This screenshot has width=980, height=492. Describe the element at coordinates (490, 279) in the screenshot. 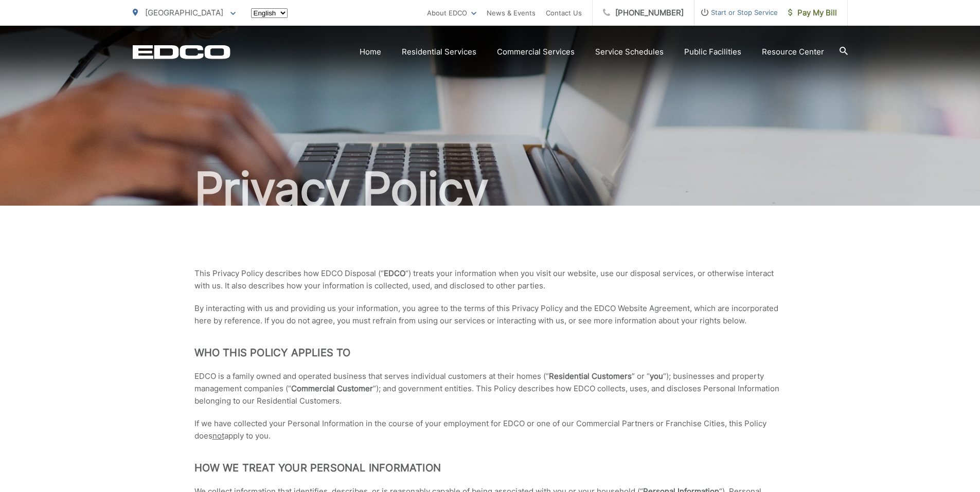

I see `p: This Privacy Policy describes how EDCO Disposal (“ “) treats your information when you visit our ...` at that location.